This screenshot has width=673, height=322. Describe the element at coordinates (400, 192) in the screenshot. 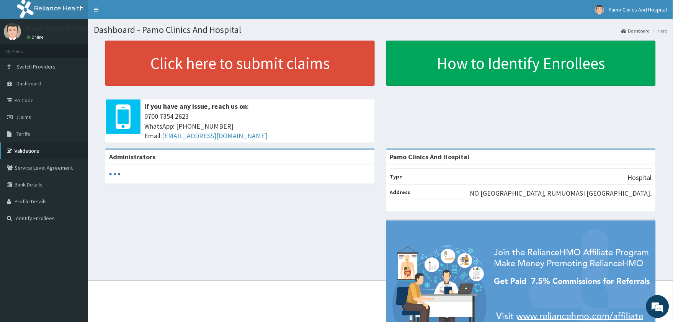

I see `b: Address` at that location.